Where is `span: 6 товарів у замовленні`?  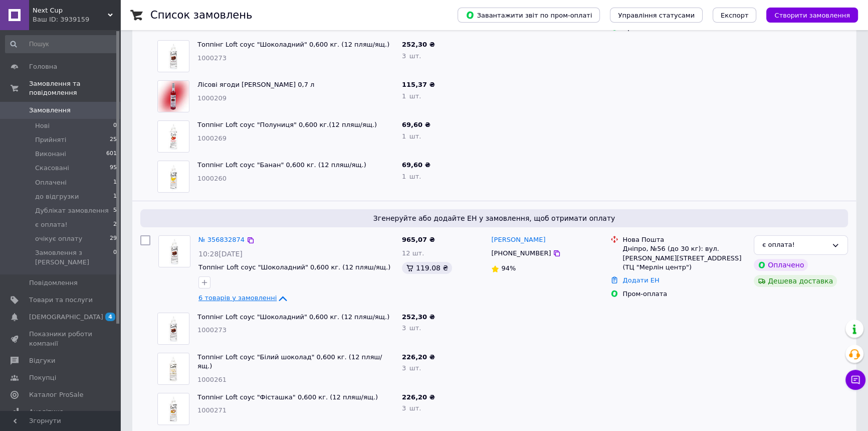
span: 6 товарів у замовленні is located at coordinates (238, 297).